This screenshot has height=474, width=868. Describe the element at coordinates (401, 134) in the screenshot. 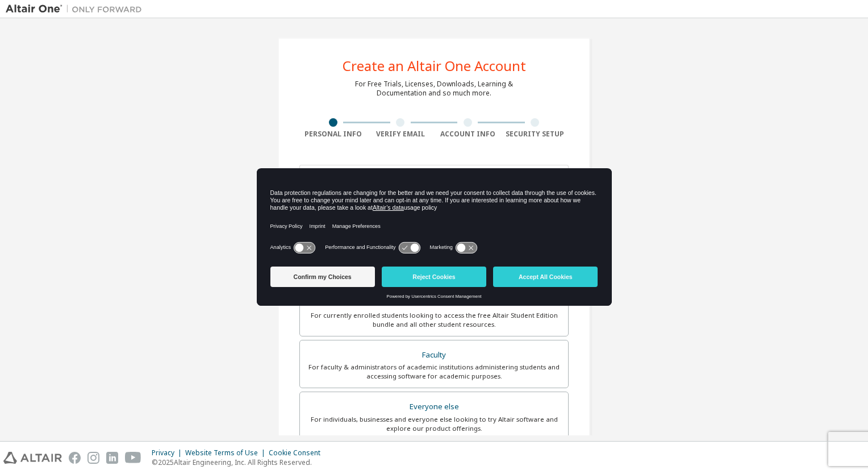

I see `div: Verify Email` at that location.